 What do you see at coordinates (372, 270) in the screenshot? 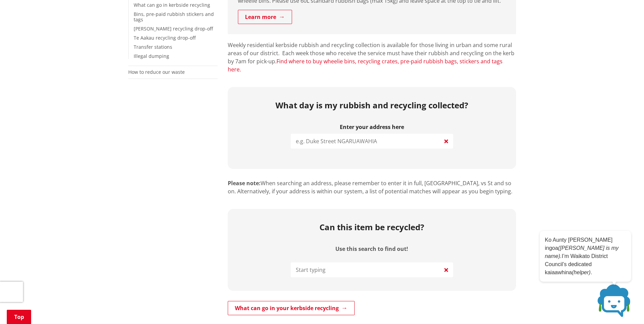
I see `input: Start typing` at bounding box center [372, 270].